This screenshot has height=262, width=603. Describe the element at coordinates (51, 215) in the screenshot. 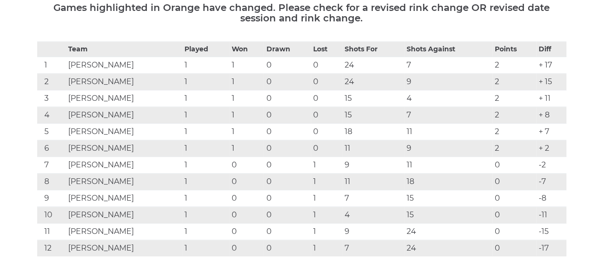

I see `td: 10` at that location.